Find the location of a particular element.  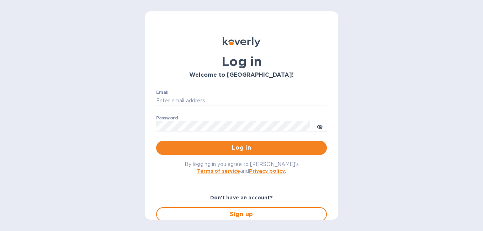

a: Privacy policy is located at coordinates (267, 171).